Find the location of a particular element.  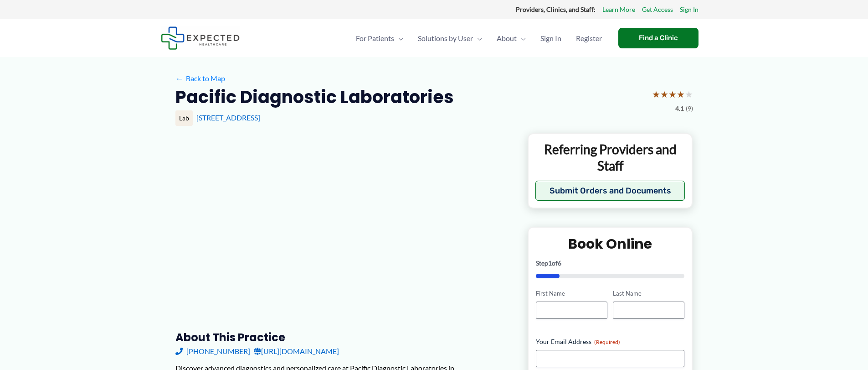

label: Last Name is located at coordinates (649, 293).